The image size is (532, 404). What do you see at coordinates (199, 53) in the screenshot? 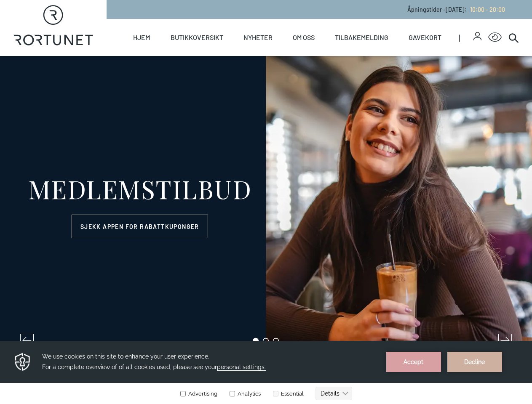
I see `label: Advertising` at bounding box center [199, 53].